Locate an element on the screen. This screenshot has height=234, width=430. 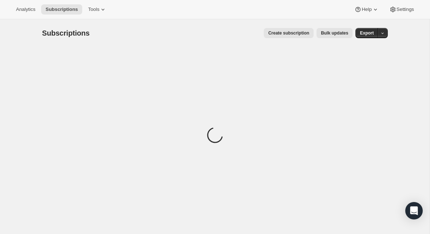
button: Export is located at coordinates (366, 33).